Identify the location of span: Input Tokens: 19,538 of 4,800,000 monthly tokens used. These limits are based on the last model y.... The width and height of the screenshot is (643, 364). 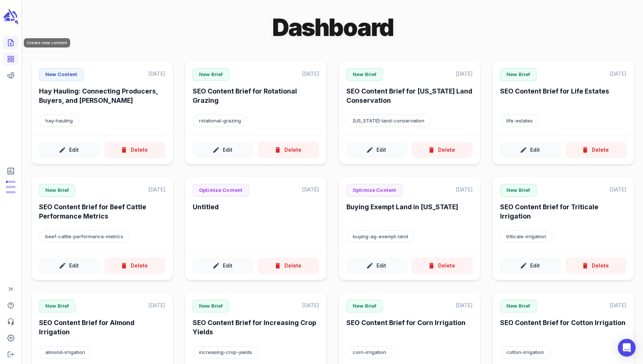
(11, 193).